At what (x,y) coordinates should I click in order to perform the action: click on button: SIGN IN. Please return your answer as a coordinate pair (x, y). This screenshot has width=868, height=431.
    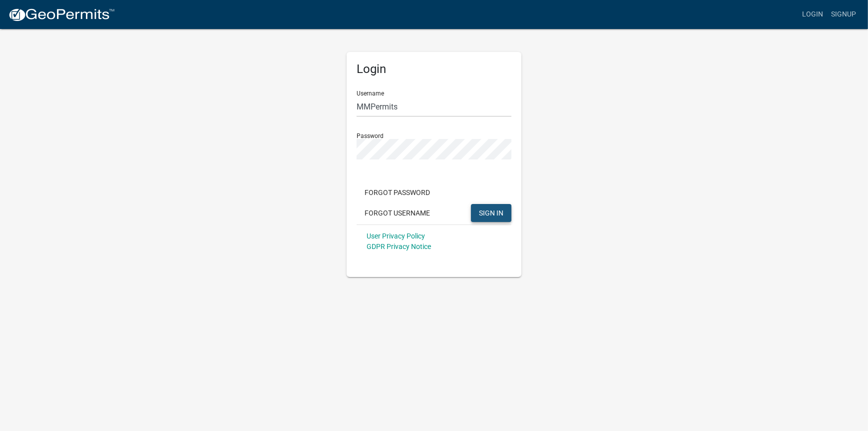
    Looking at the image, I should click on (491, 213).